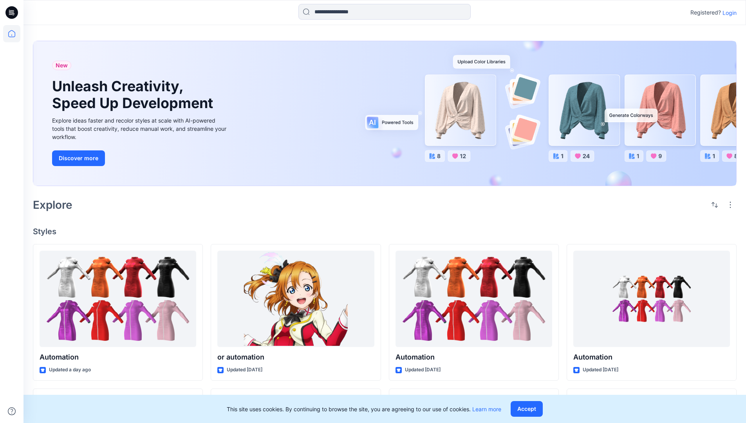 The image size is (746, 423). What do you see at coordinates (705, 13) in the screenshot?
I see `p: Registered?` at bounding box center [705, 13].